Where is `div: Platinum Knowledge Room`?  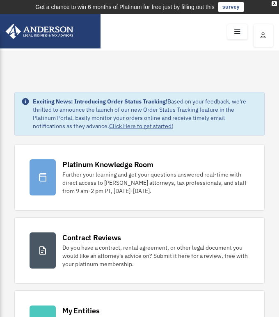
div: Platinum Knowledge Room is located at coordinates (108, 164).